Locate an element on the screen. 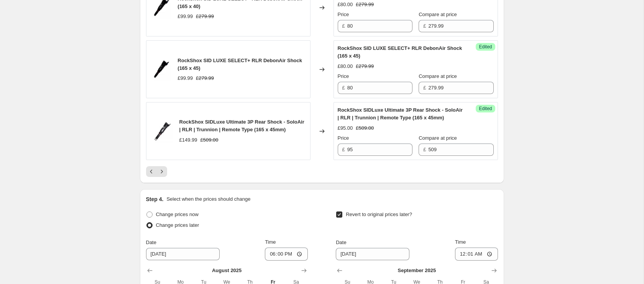 This screenshot has width=644, height=284. img: s-l1600-40_80x.webp is located at coordinates (162, 131).